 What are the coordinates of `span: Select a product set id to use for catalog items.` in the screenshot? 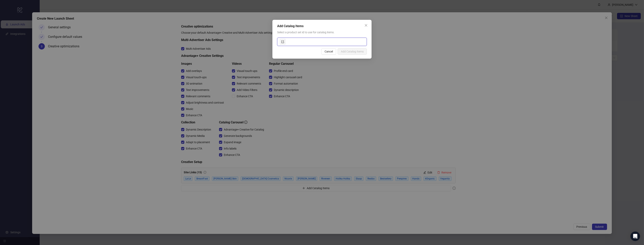 It's located at (306, 32).